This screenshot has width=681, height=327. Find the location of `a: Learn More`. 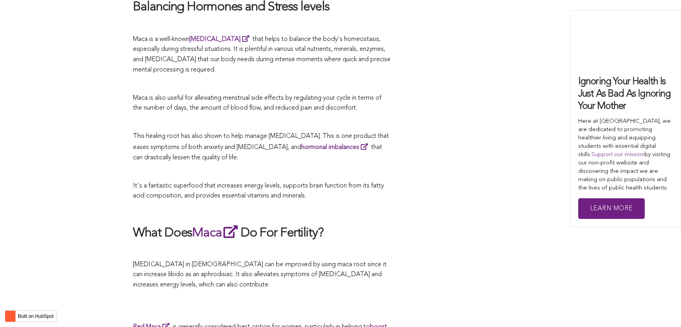

a: Learn More is located at coordinates (612, 208).